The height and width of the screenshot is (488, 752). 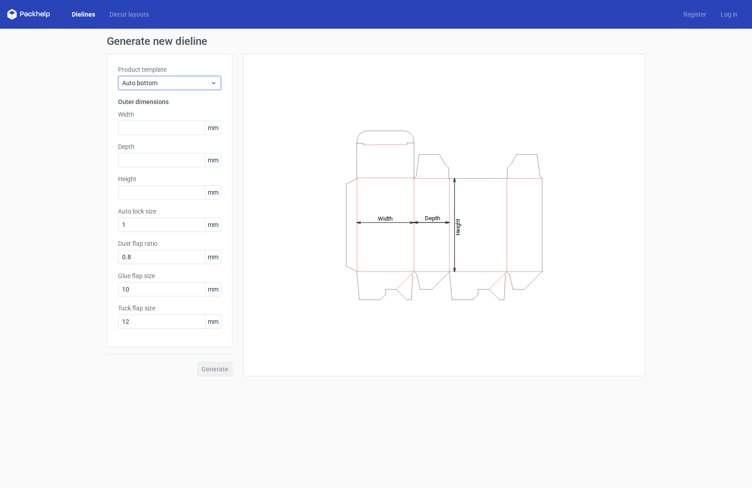 I want to click on h1: Generate new dieline, so click(x=376, y=41).